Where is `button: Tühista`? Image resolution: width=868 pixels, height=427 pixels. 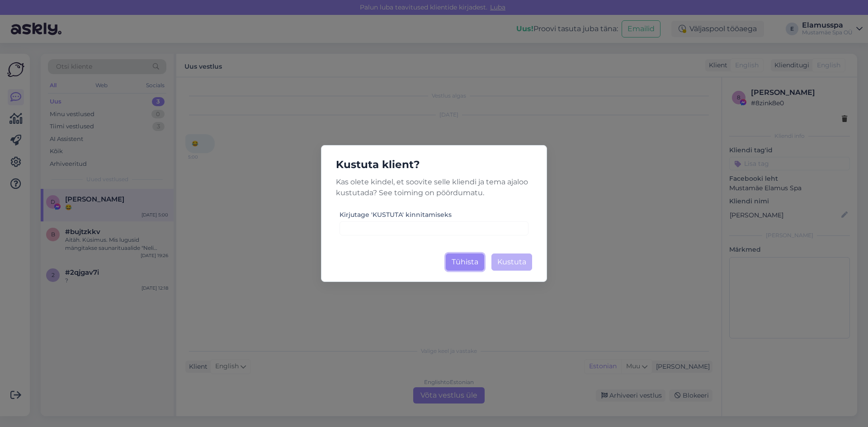 button: Tühista is located at coordinates (465, 262).